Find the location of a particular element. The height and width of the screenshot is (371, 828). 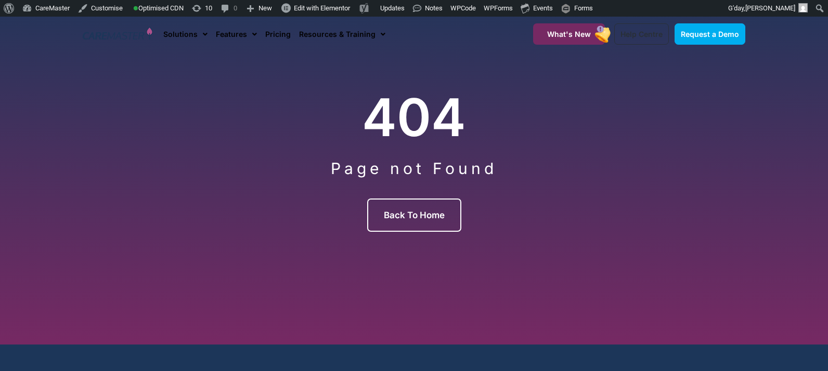

a: Resources & Training is located at coordinates (342, 34).